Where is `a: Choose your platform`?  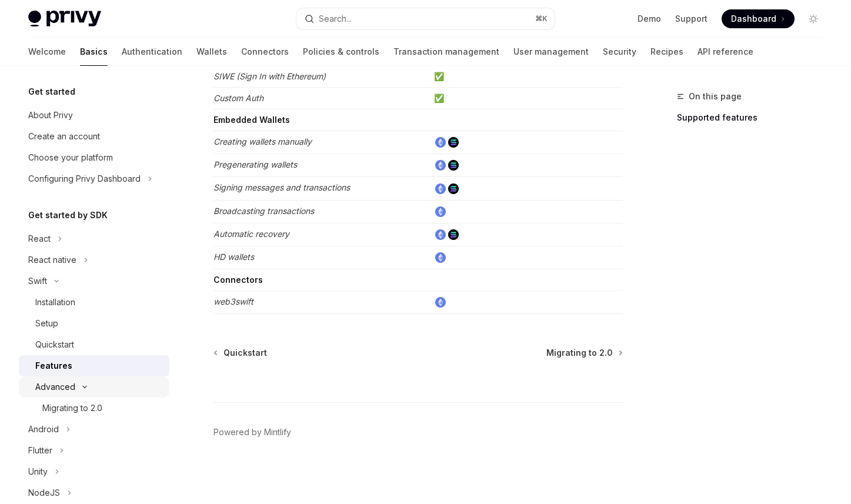
a: Choose your platform is located at coordinates (94, 158).